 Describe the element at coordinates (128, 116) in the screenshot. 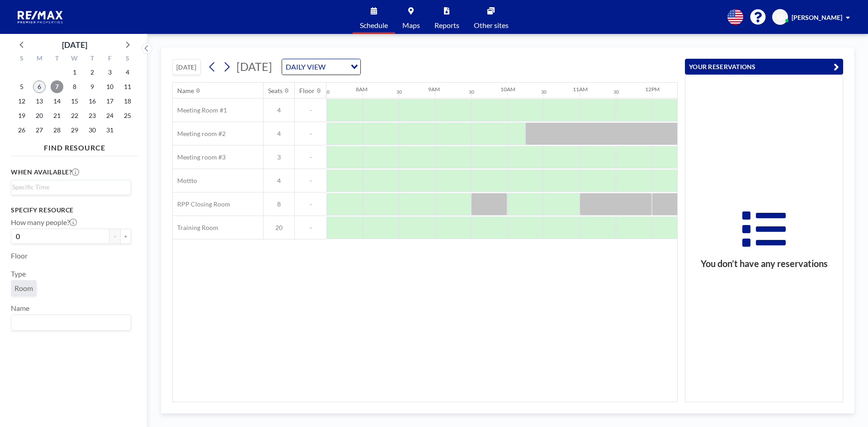

I see `span: Saturday, October 25, 2025` at that location.